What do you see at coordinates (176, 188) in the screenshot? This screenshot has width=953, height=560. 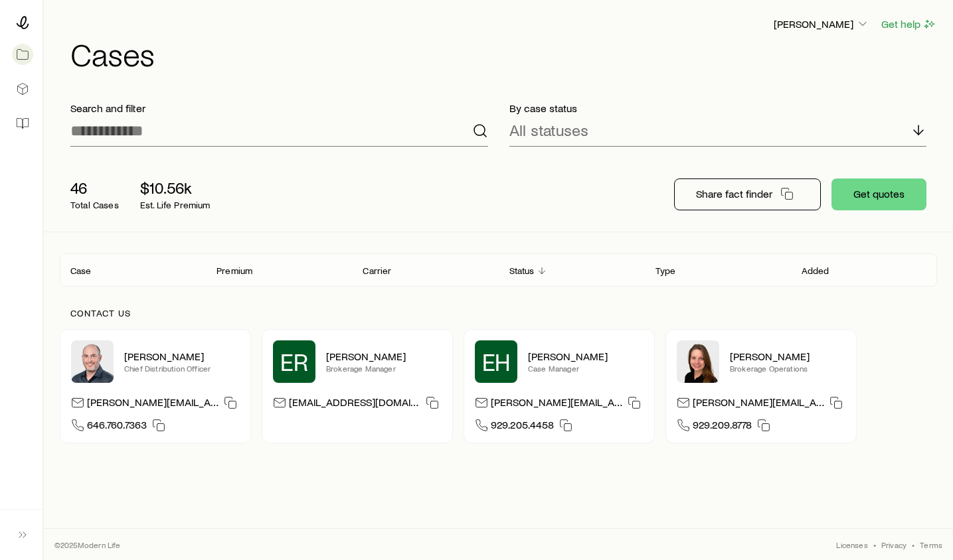 I see `p: $10.56k` at bounding box center [176, 188].